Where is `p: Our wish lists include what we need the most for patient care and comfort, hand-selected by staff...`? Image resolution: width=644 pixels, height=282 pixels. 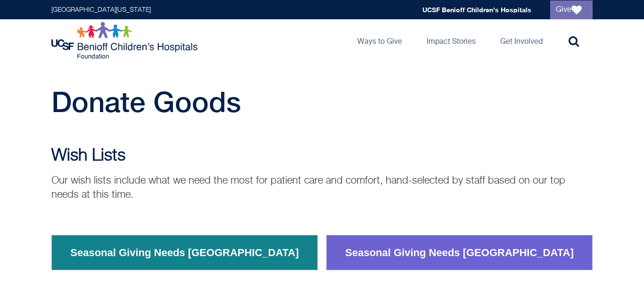 p: Our wish lists include what we need the most for patient care and comfort, hand-selected by staff... is located at coordinates (322, 188).